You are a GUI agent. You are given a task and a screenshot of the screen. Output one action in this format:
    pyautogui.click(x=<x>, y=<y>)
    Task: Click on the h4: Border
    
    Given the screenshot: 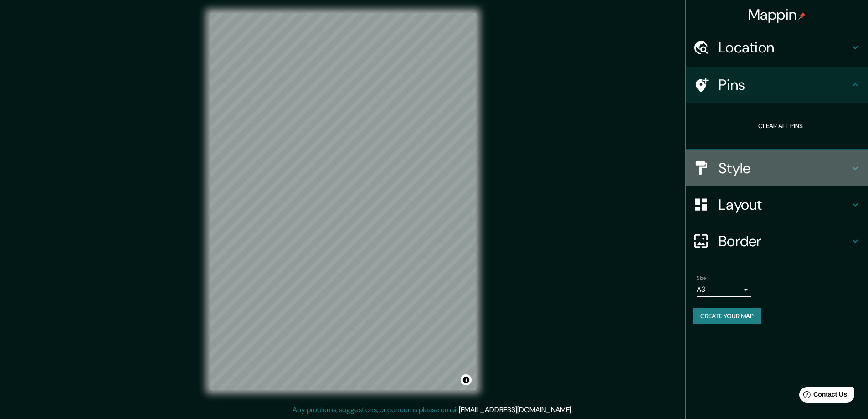 What is the action you would take?
    pyautogui.click(x=784, y=241)
    